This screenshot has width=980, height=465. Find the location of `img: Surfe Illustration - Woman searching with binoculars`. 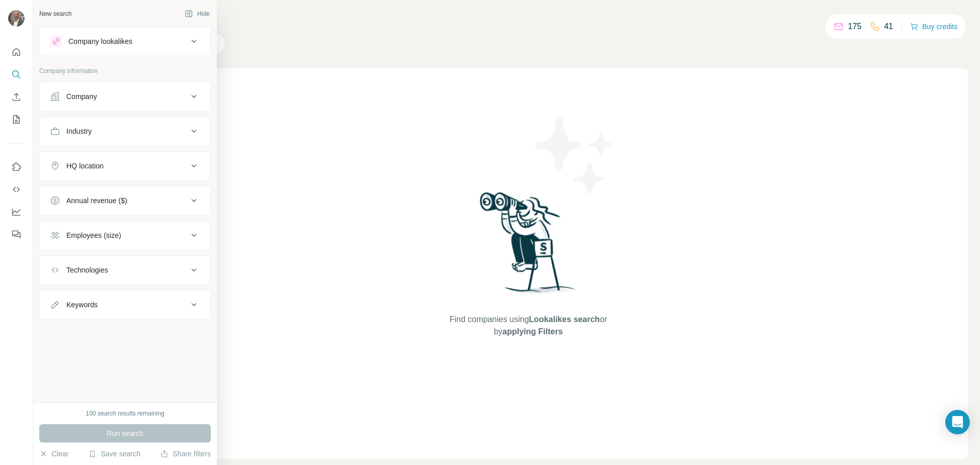

img: Surfe Illustration - Woman searching with binoculars is located at coordinates (529, 246).